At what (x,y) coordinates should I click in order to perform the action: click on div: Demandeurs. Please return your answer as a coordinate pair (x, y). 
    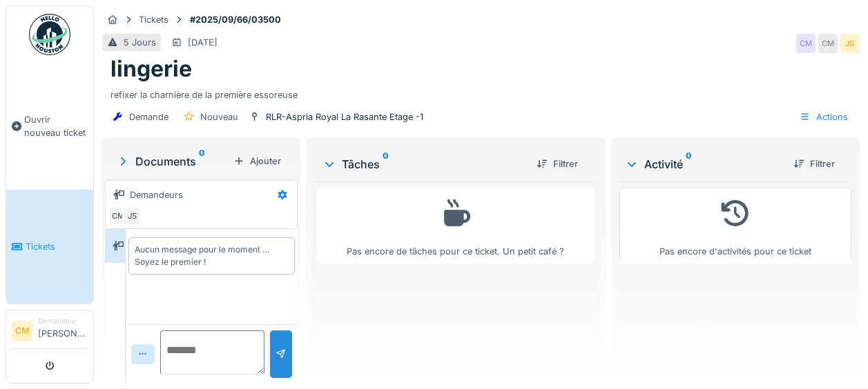
    Looking at the image, I should click on (156, 194).